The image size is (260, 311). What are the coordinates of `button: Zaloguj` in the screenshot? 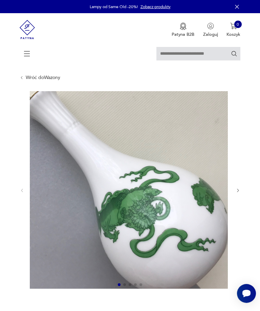 It's located at (210, 30).